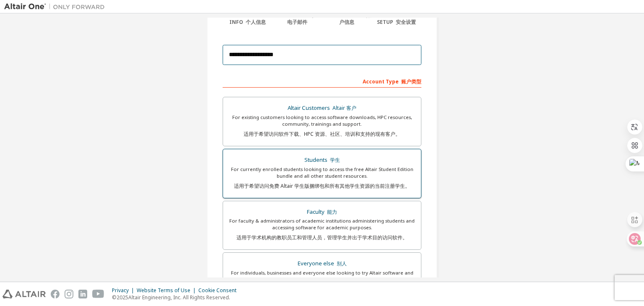 This screenshot has width=644, height=306. What do you see at coordinates (304, 18) in the screenshot?
I see `font: 验证电子邮件` at bounding box center [304, 18].